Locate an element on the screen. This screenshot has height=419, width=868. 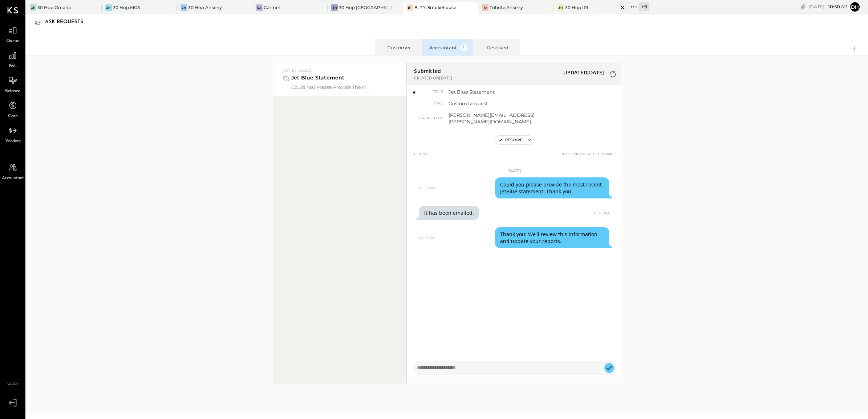
a: Balance is located at coordinates (13, 84).